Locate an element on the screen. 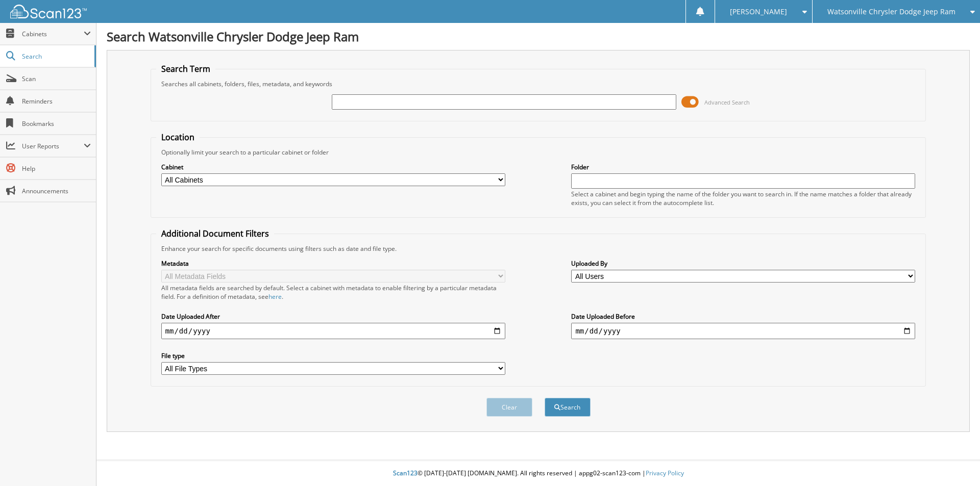 The width and height of the screenshot is (980, 486). div: All metadata fields are searched by default. Select a cabinet with metadata to enable filtering b... is located at coordinates (333, 292).